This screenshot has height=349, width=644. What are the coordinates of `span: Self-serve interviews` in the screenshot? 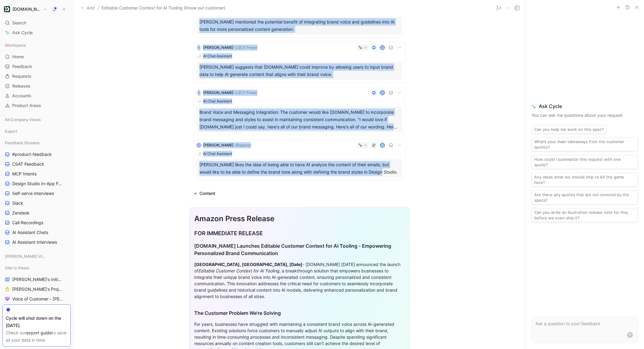 It's located at (33, 194).